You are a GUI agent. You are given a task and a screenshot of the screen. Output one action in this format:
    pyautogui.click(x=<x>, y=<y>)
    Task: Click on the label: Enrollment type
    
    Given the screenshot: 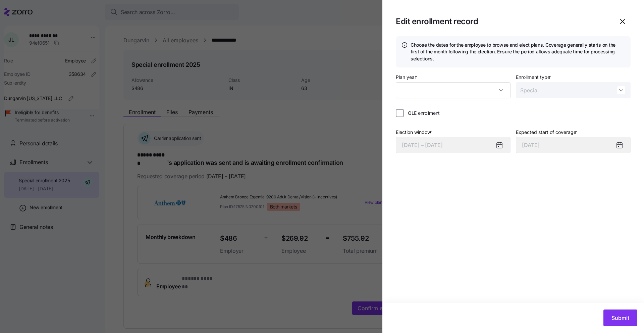 What is the action you would take?
    pyautogui.click(x=534, y=77)
    